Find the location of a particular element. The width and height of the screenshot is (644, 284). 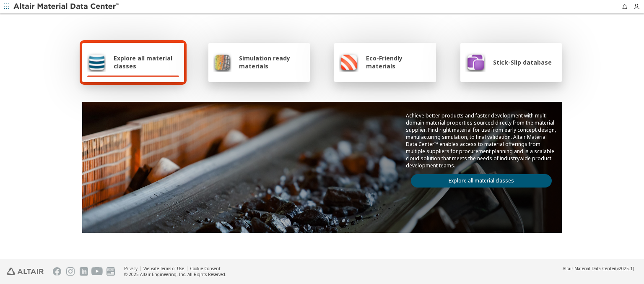

div: (v2025.1) is located at coordinates (598, 269).